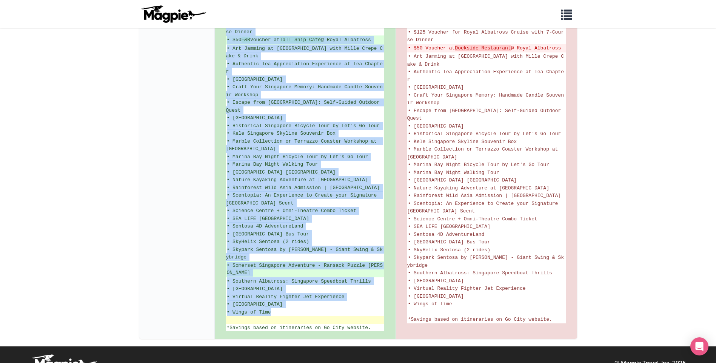  What do you see at coordinates (700, 347) in the screenshot?
I see `div: Open Intercom Messenger` at bounding box center [700, 347].